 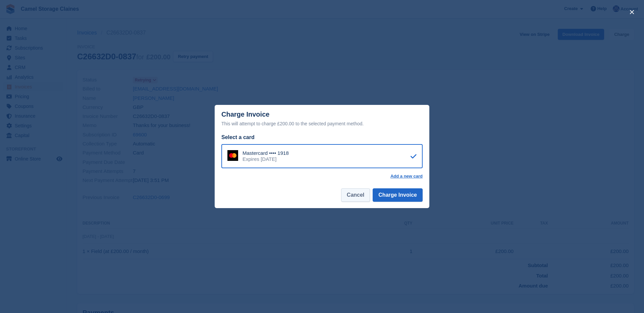 What do you see at coordinates (322, 124) in the screenshot?
I see `div: This will attempt to charge £200.00 to the selected payment method.` at bounding box center [322, 124].